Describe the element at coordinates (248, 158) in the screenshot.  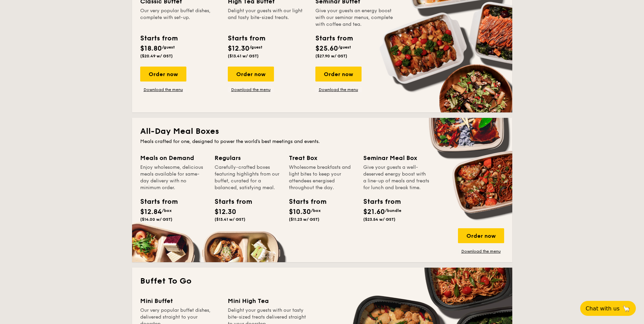
I see `div: Regulars` at that location.